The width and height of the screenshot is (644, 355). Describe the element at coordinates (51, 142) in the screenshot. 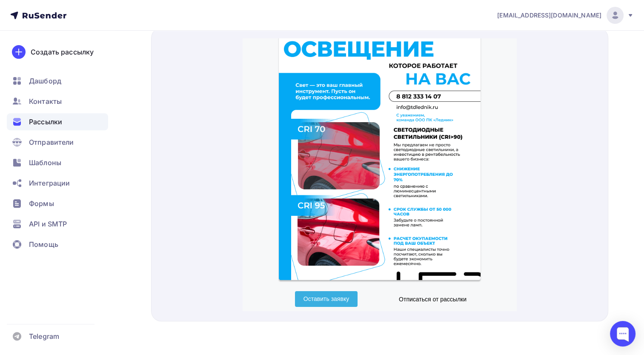

I see `span: Отправители` at that location.